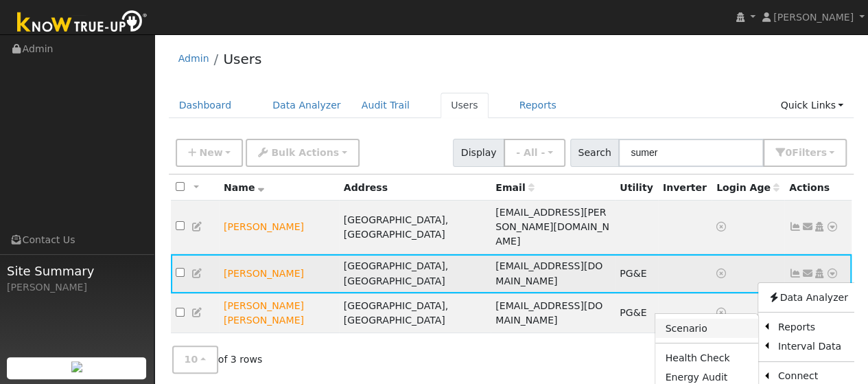  What do you see at coordinates (77, 270) in the screenshot?
I see `span: Site Summary` at bounding box center [77, 270].